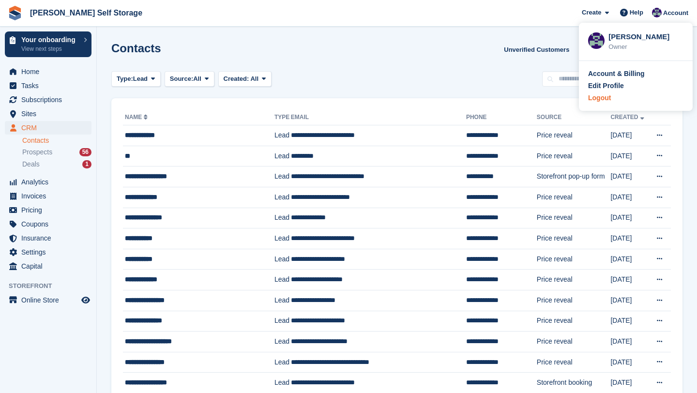 The width and height of the screenshot is (697, 393). I want to click on span: Settings, so click(50, 252).